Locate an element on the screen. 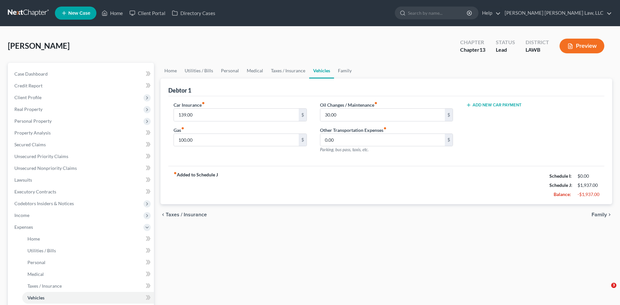 The height and width of the screenshot is (305, 620). span: Income is located at coordinates (22, 215).